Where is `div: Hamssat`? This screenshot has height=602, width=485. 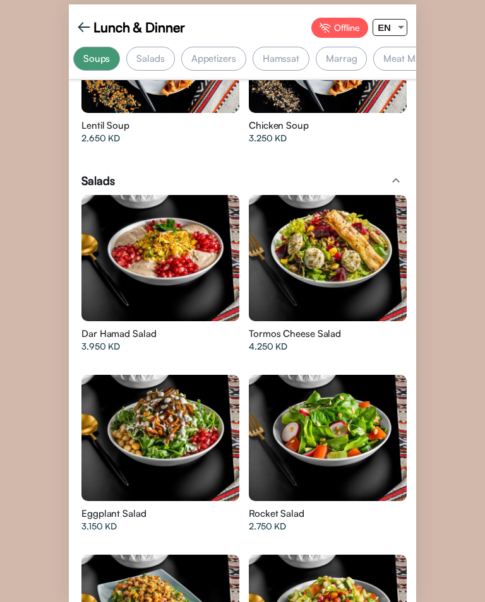
div: Hamssat is located at coordinates (281, 59).